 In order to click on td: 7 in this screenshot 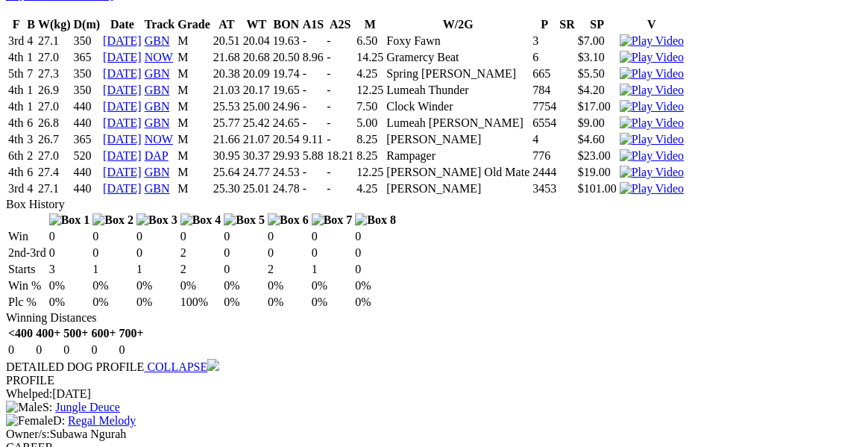, I will do `click(31, 74)`.